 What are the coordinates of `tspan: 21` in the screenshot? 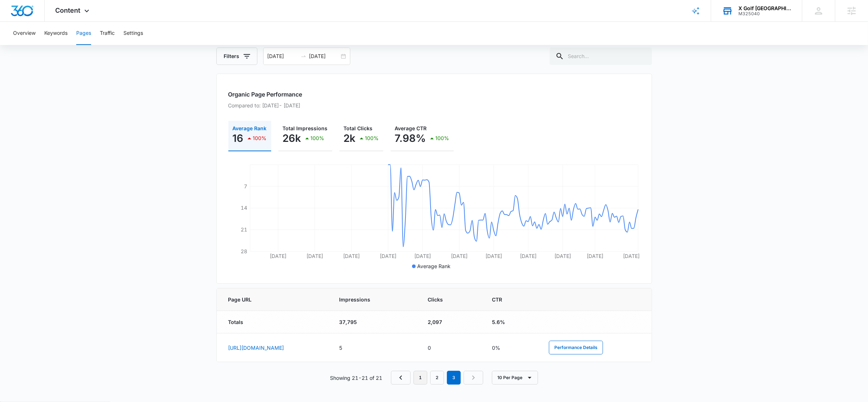 It's located at (244, 229).